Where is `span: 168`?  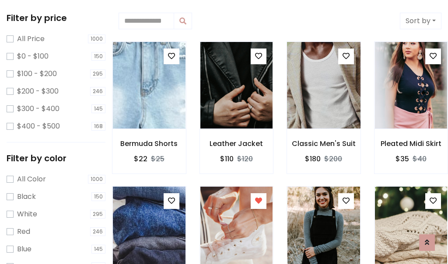 span: 168 is located at coordinates (98, 126).